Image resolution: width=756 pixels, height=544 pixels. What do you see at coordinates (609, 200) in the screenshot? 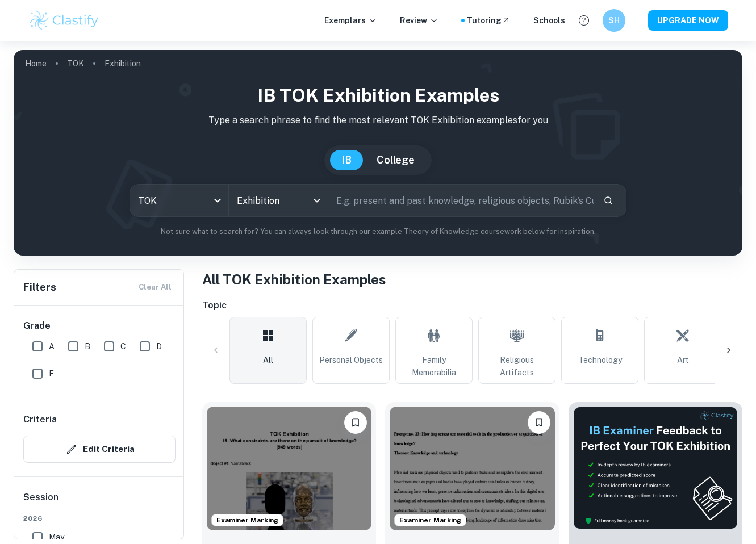
I see `button: Search` at bounding box center [609, 200].